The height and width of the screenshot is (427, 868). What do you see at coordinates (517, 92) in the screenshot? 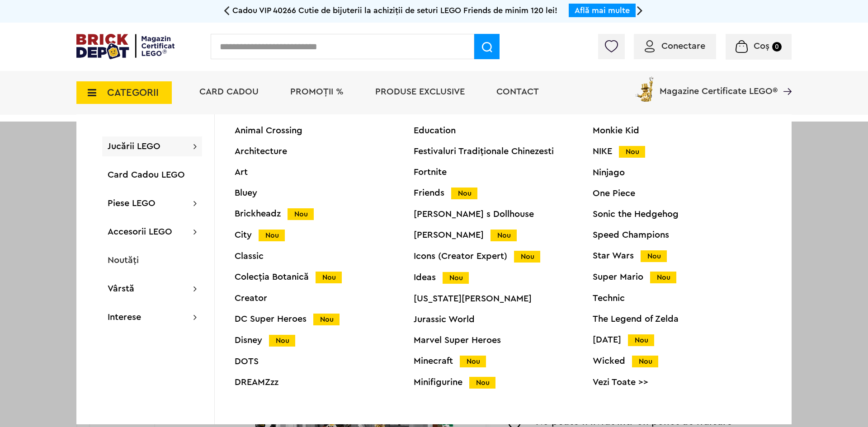
I see `span: Contact` at bounding box center [517, 92].